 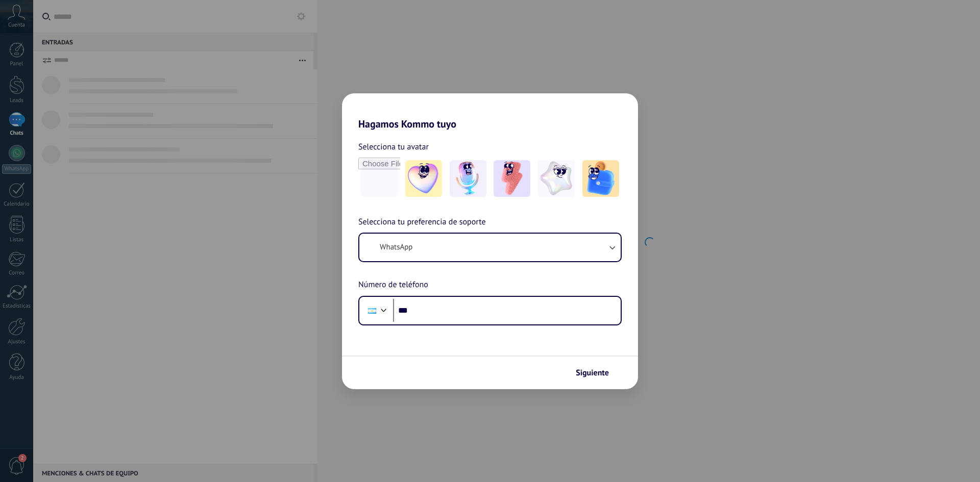 What do you see at coordinates (393, 285) in the screenshot?
I see `span: Número de teléfono` at bounding box center [393, 285].